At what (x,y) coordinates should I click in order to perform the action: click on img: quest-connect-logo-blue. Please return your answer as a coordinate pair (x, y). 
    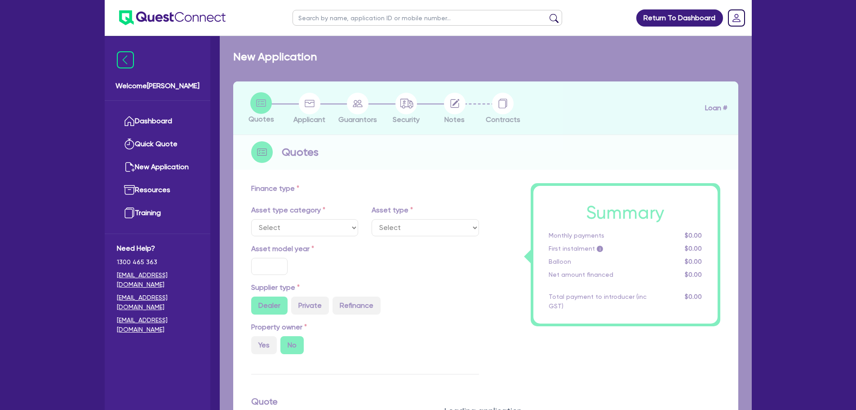
    Looking at the image, I should click on (172, 18).